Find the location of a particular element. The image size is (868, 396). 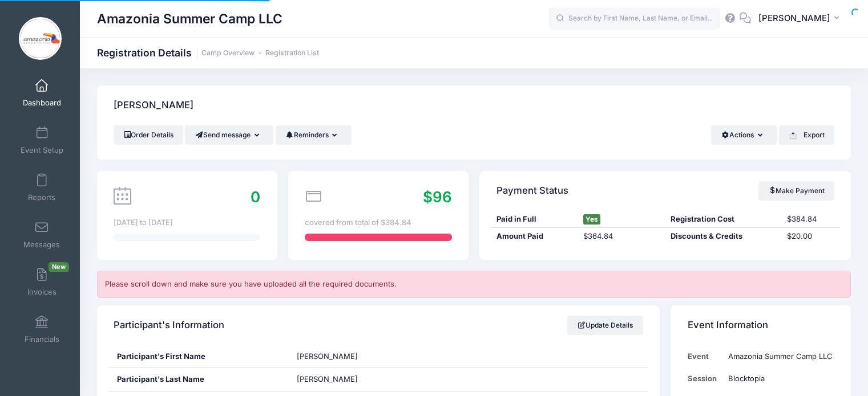

button: Actions is located at coordinates (743, 135).